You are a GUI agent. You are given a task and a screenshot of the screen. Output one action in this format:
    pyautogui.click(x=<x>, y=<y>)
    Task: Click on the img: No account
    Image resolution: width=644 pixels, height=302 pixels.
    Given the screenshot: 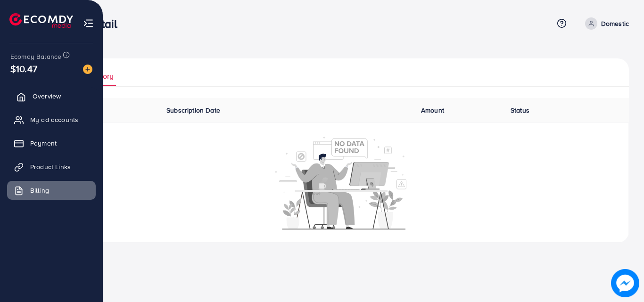 What is the action you would take?
    pyautogui.click(x=341, y=182)
    